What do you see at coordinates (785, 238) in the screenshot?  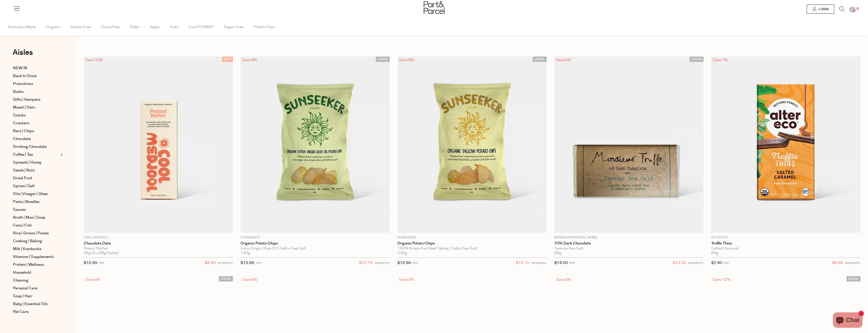 I see `p: Alter Eco` at bounding box center [785, 238].